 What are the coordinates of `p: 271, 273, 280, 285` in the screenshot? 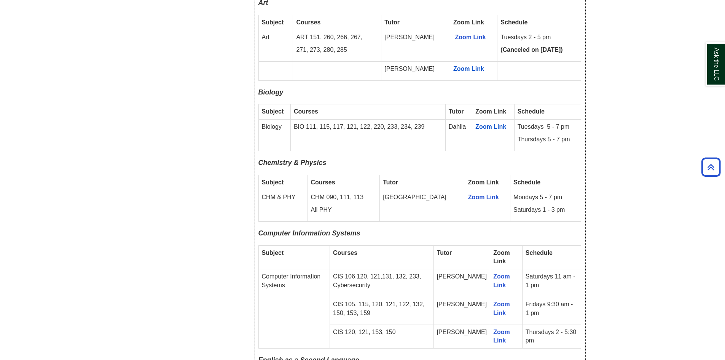 It's located at (337, 50).